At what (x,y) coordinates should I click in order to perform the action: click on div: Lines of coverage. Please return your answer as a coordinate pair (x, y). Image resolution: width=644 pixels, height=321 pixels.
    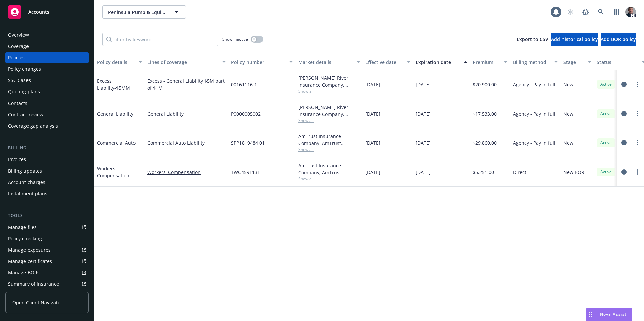
    Looking at the image, I should click on (183, 62).